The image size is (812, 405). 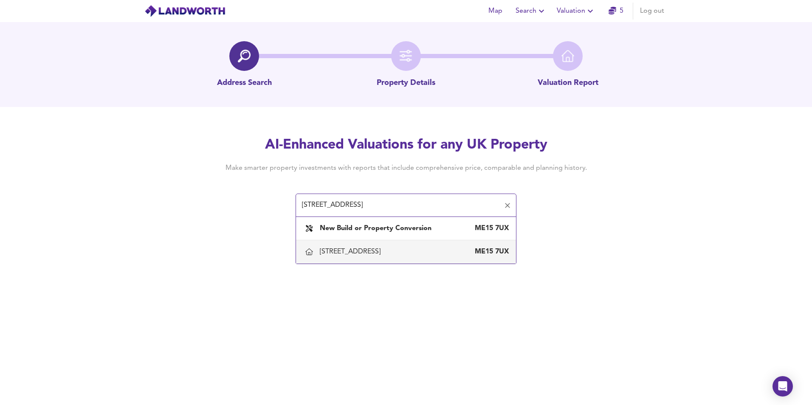 I want to click on span: Map, so click(x=495, y=11).